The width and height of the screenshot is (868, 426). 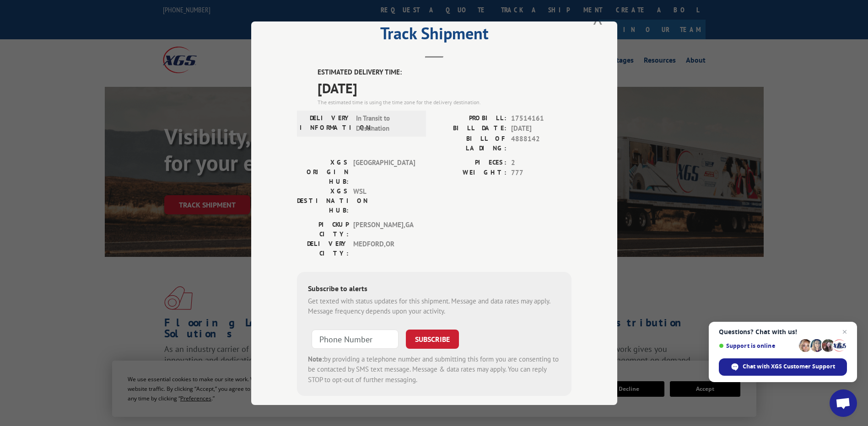 I want to click on div: Get texted with status updates for this shipment. Message and data rates may apply. Message frequ..., so click(x=434, y=306).